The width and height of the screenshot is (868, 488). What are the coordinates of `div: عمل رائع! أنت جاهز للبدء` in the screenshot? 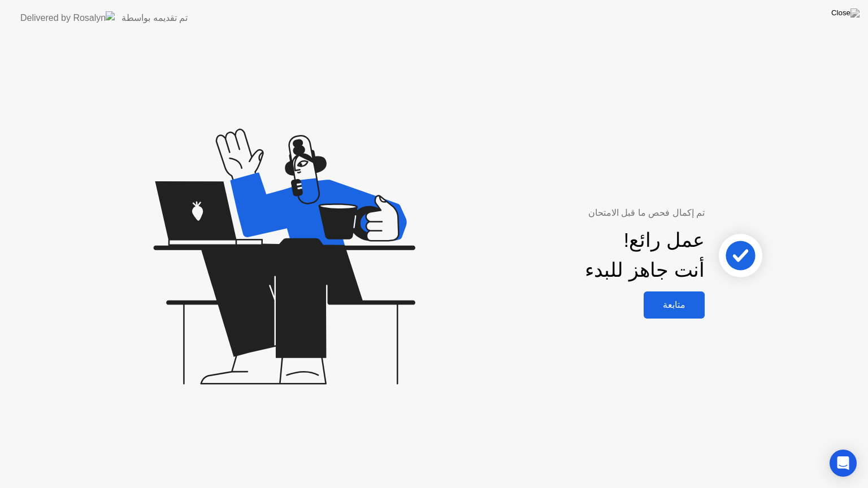 It's located at (644, 256).